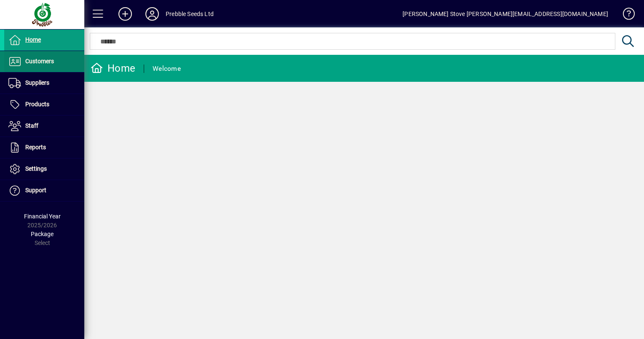 The width and height of the screenshot is (644, 339). What do you see at coordinates (33, 40) in the screenshot?
I see `span: Home` at bounding box center [33, 40].